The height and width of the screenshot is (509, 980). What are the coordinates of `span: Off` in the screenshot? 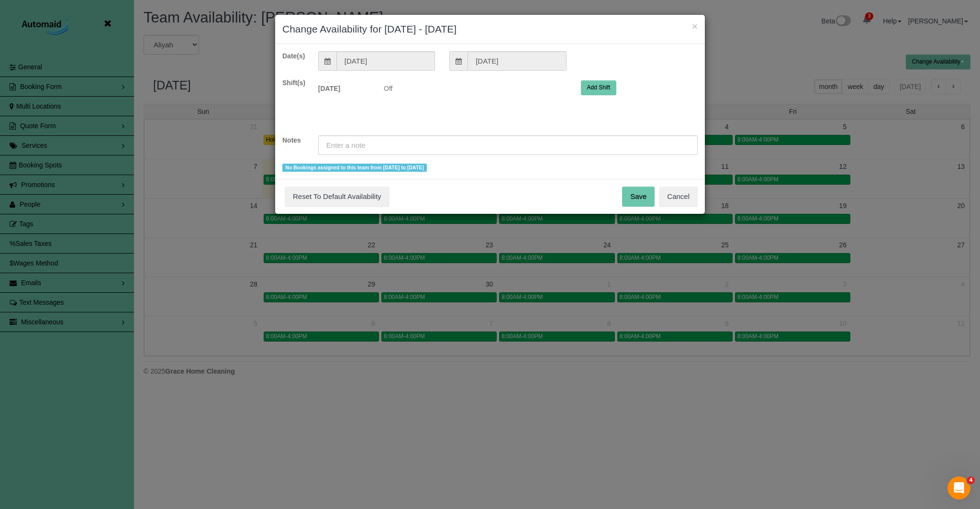 It's located at (475, 87).